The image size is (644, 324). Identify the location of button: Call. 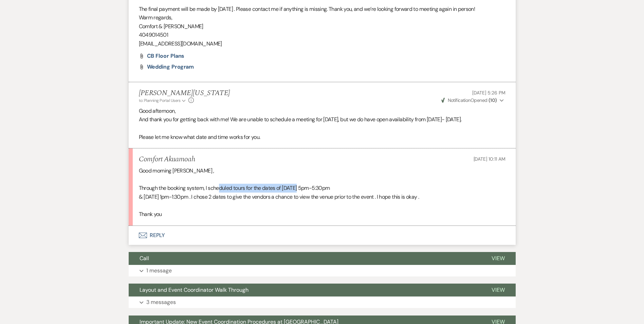
(304, 258).